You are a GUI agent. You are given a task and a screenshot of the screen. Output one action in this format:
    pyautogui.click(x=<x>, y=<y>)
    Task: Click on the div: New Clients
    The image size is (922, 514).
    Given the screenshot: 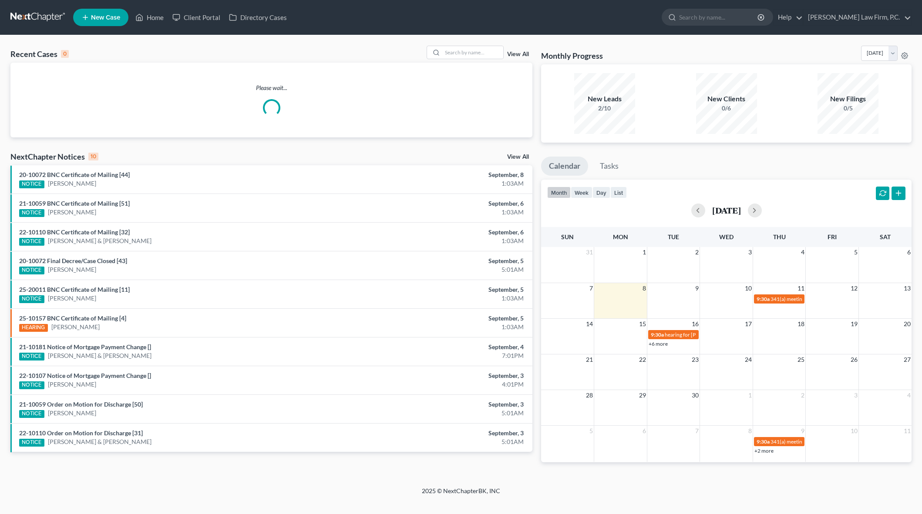 What is the action you would take?
    pyautogui.click(x=726, y=99)
    